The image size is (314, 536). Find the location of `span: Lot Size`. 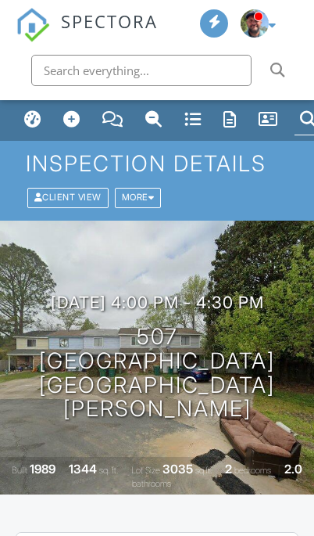

span: Lot Size is located at coordinates (145, 470).